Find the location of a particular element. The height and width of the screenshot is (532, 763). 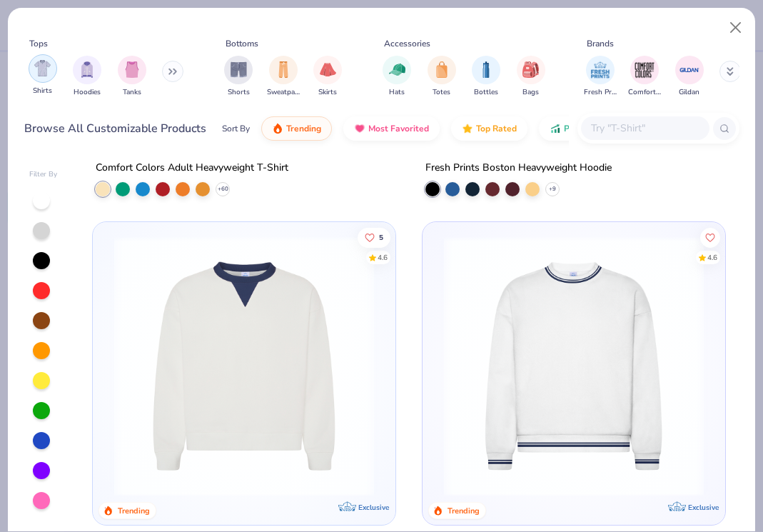

input: Try "T-Shirt" is located at coordinates (644, 127).